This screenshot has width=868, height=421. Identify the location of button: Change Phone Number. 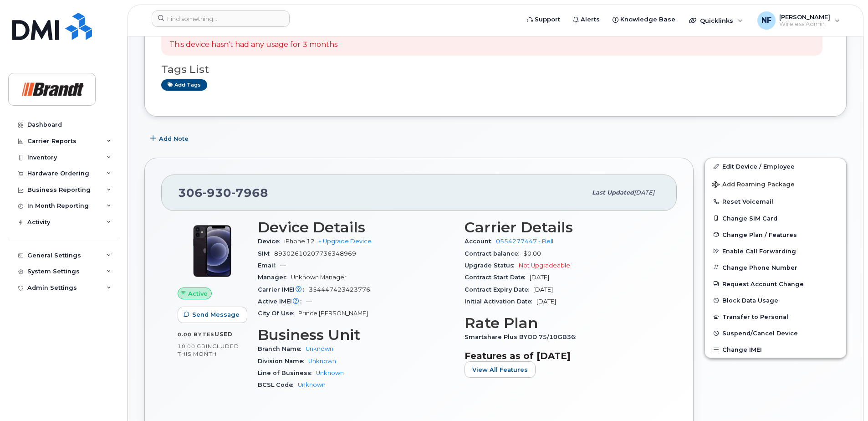
(775, 267).